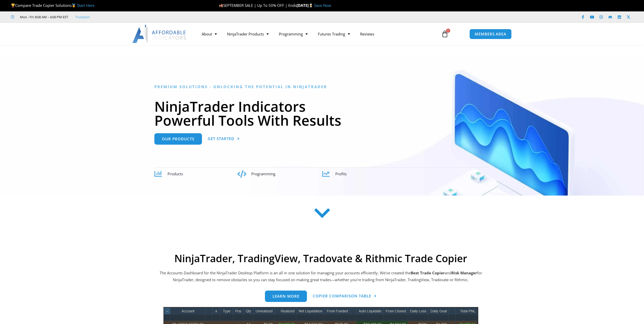 The image size is (644, 324). I want to click on b: Best Trade Copier, so click(428, 273).